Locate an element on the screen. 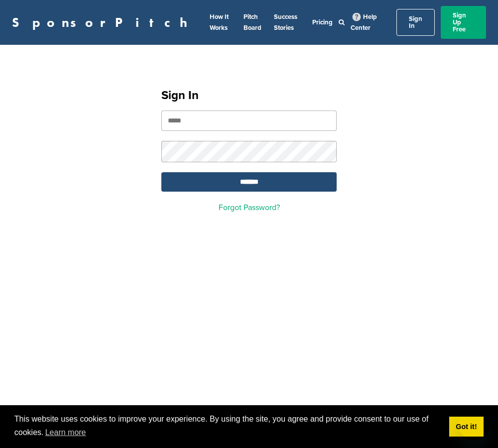 The image size is (498, 448). a: Pricing is located at coordinates (322, 22).